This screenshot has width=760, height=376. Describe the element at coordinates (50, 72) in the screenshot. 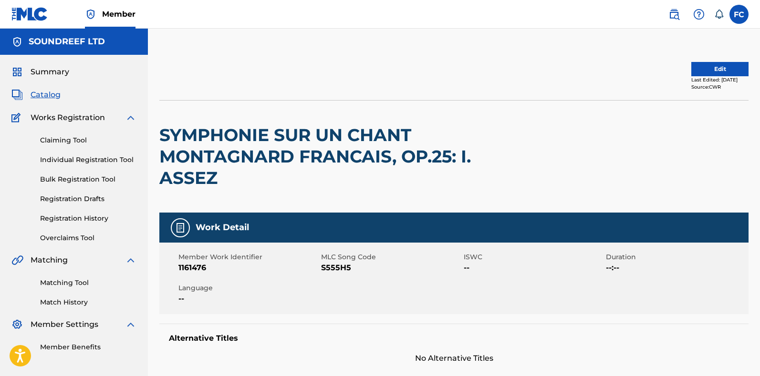

I see `span: Summary` at that location.